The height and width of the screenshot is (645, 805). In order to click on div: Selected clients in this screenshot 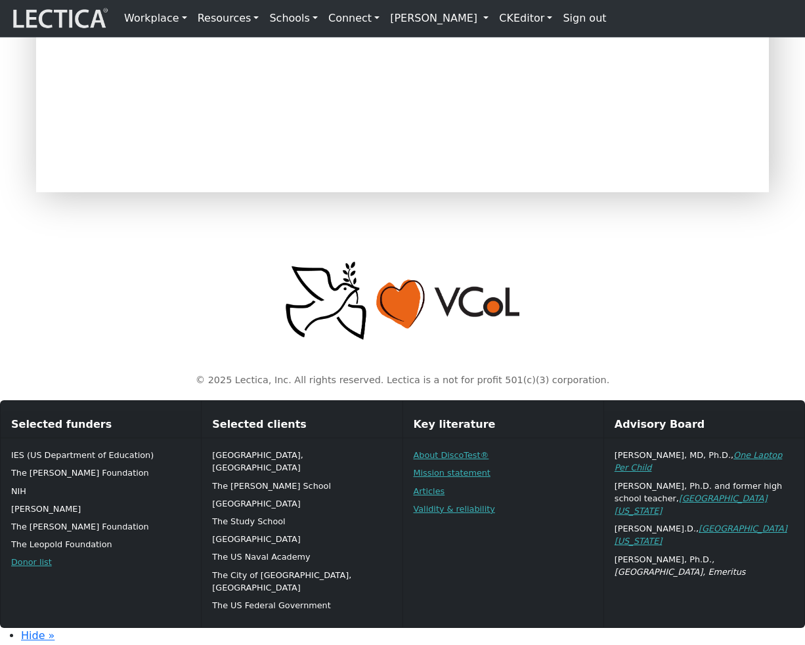, I will do `click(301, 425)`.